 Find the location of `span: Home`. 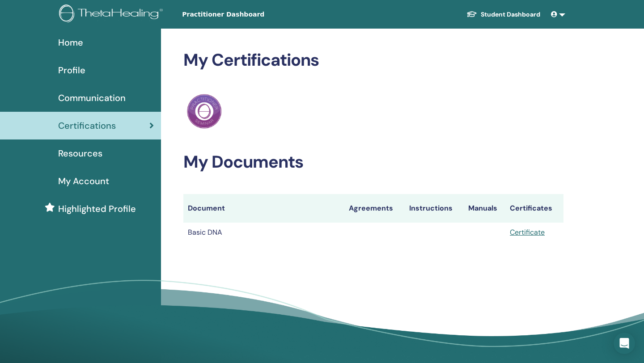

span: Home is located at coordinates (71, 43).